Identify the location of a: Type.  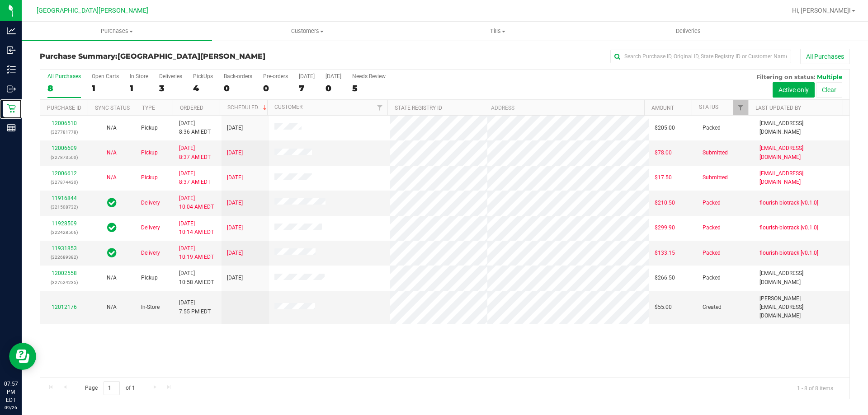
(148, 108).